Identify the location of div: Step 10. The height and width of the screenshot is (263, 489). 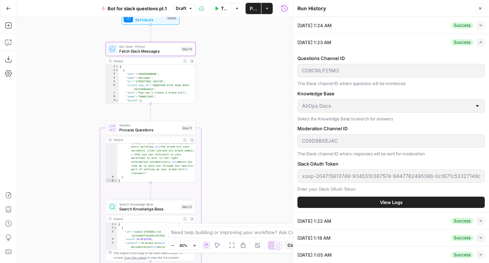
(186, 49).